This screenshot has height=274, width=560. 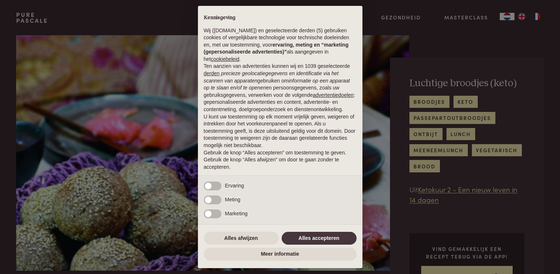 I want to click on button: advertentiedoelen, so click(x=333, y=95).